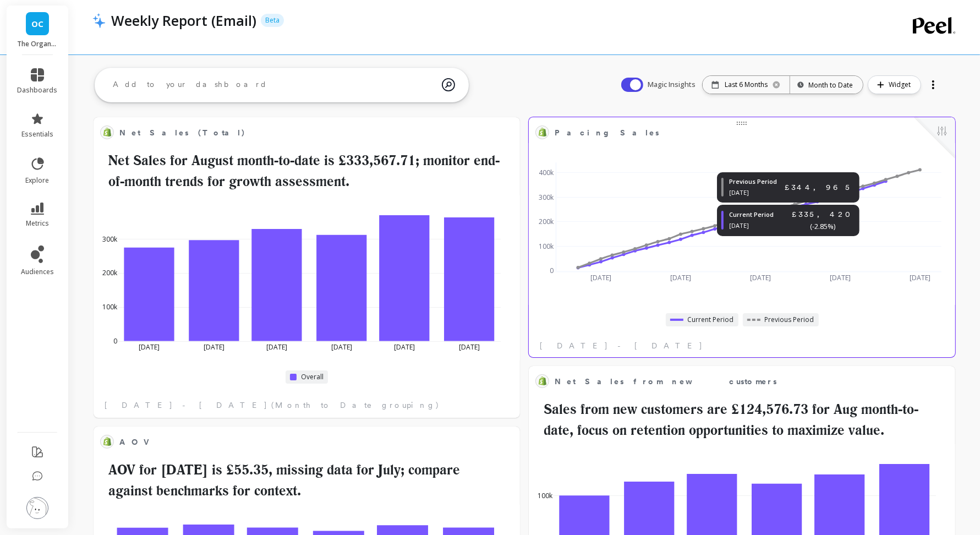 The image size is (980, 535). What do you see at coordinates (38, 181) in the screenshot?
I see `span: explore` at bounding box center [38, 181].